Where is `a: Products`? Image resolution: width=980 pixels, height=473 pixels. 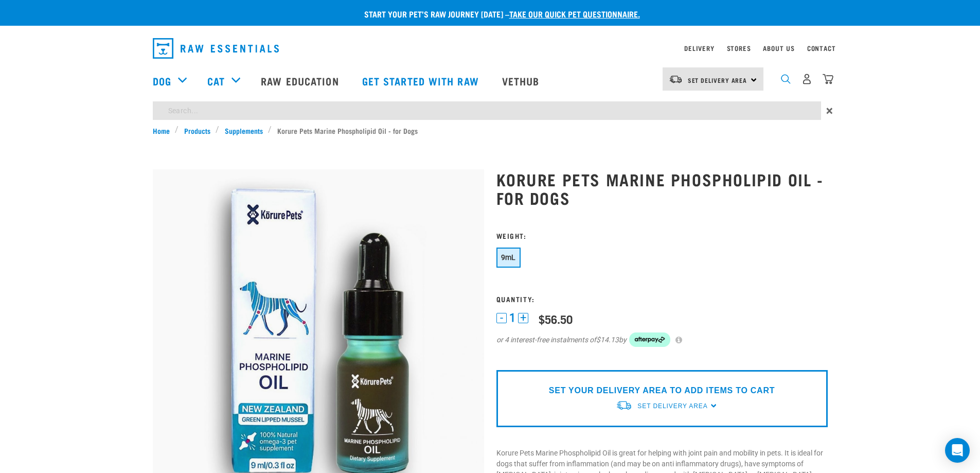
a: Products is located at coordinates (198, 130).